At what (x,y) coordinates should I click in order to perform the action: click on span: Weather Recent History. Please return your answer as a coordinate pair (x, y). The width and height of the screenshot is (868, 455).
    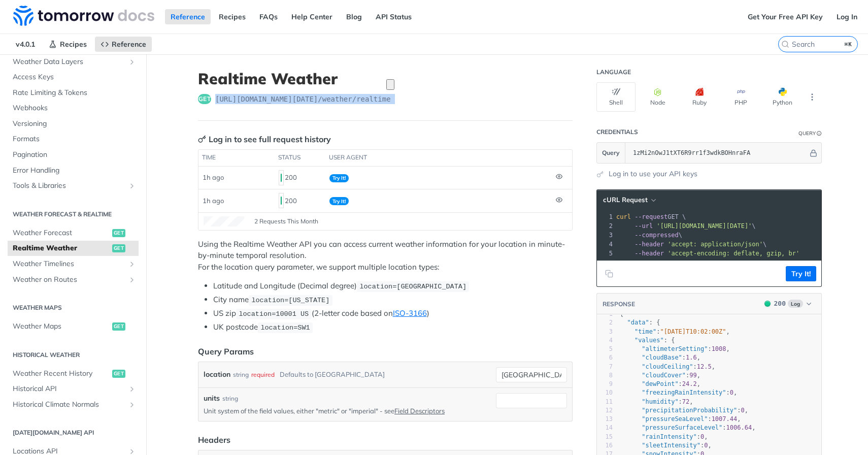
    Looking at the image, I should click on (61, 374).